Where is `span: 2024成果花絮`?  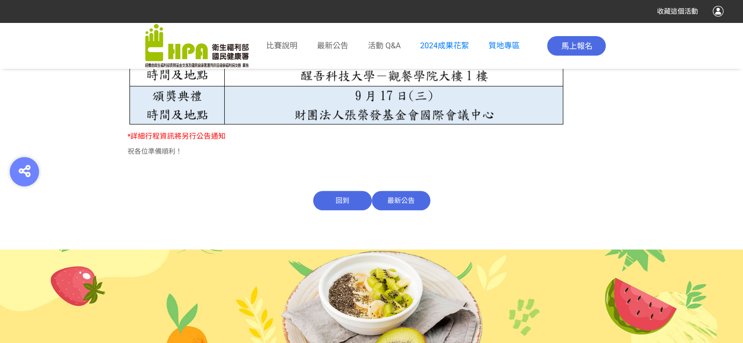 span: 2024成果花絮 is located at coordinates (444, 45).